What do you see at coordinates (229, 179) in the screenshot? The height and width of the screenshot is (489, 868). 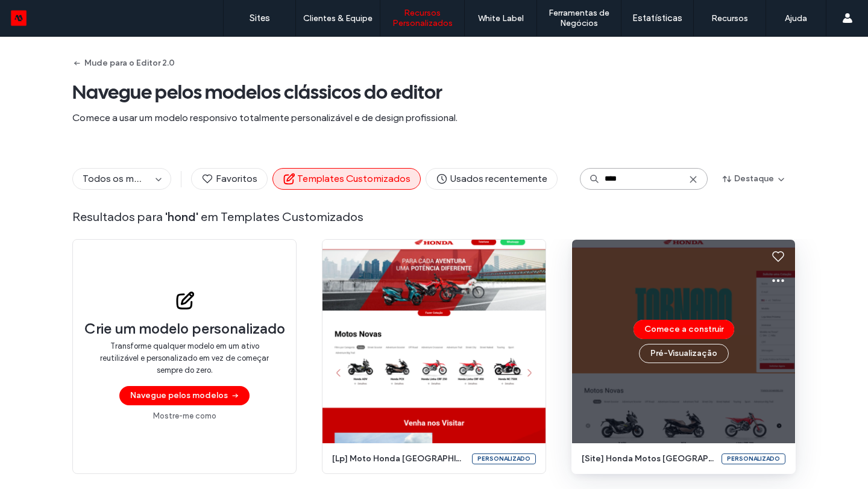 I see `button: Favoritos` at bounding box center [229, 179].